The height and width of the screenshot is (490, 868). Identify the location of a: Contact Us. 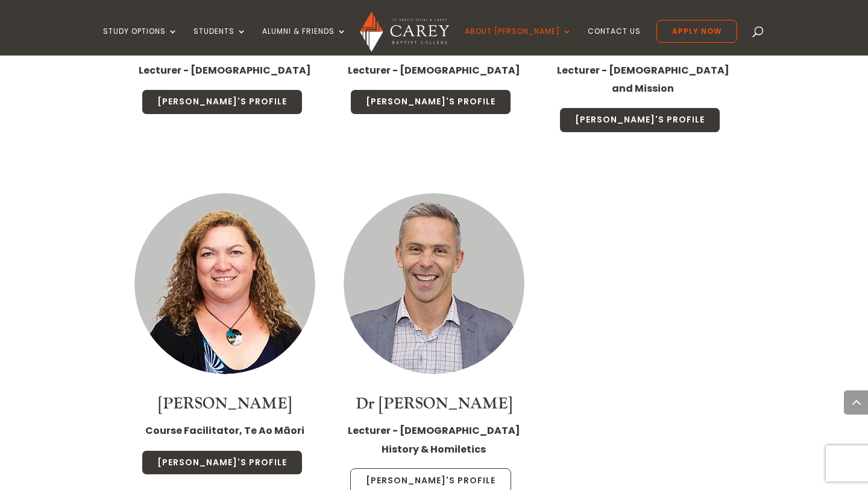
(614, 41).